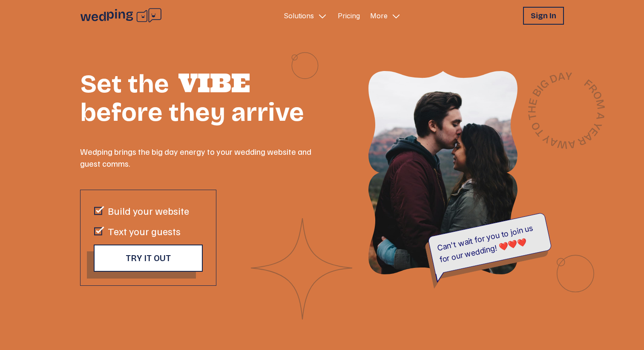 This screenshot has width=644, height=350. I want to click on nav: Primary Navigation, so click(342, 16).